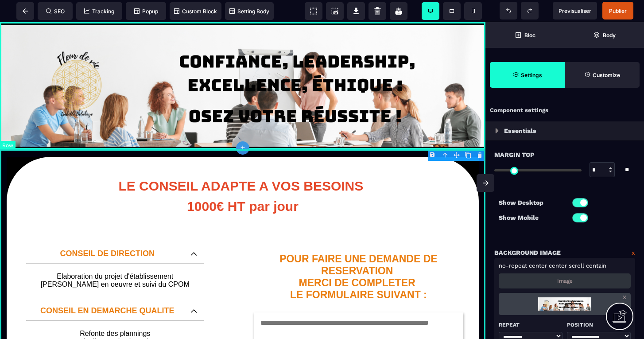 This screenshot has height=339, width=644. I want to click on span: Previsualiser, so click(575, 10).